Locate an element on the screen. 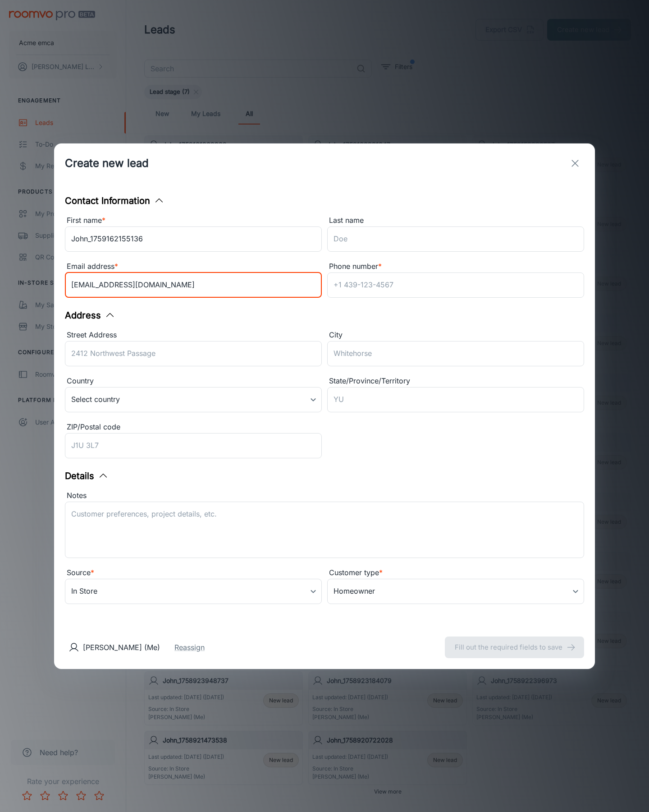 The height and width of the screenshot is (812, 649). button: Address is located at coordinates (90, 316).